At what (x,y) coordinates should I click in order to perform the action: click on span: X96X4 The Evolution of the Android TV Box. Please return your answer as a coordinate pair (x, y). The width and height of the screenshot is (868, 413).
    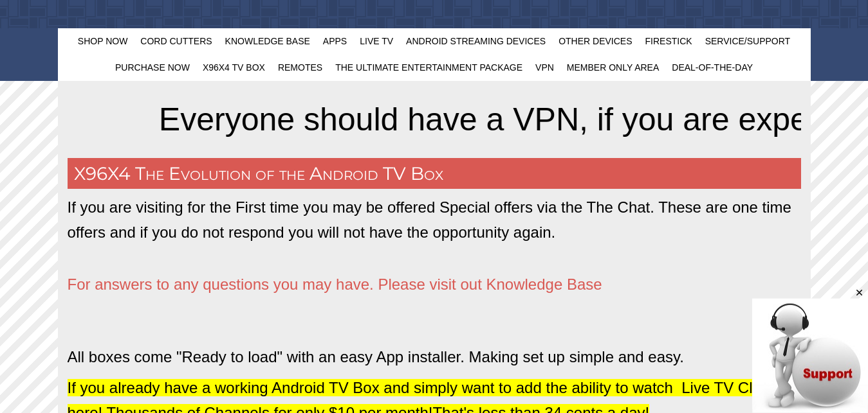
    Looking at the image, I should click on (259, 174).